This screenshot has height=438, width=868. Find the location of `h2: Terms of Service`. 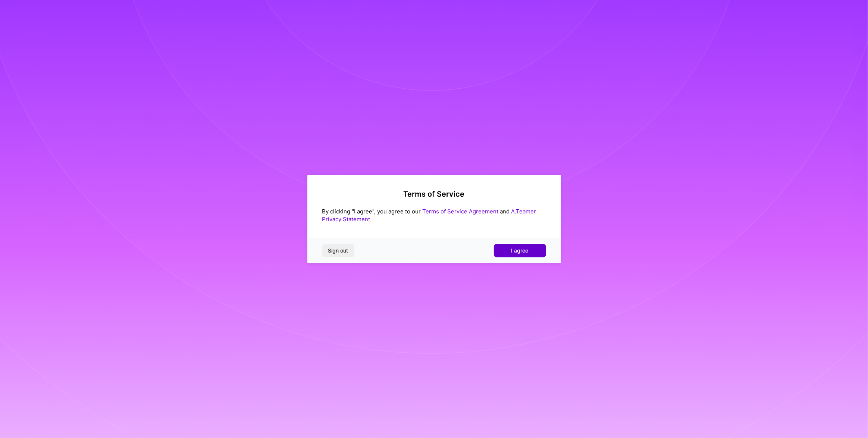

h2: Terms of Service is located at coordinates (434, 194).